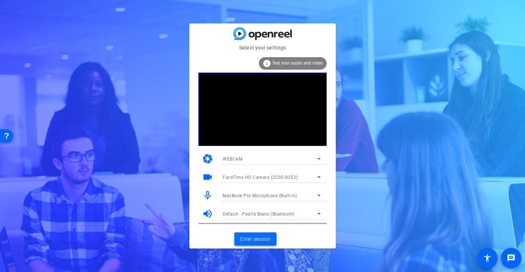 The image size is (525, 272). What do you see at coordinates (208, 177) in the screenshot?
I see `mat-icon: videocam` at bounding box center [208, 177].